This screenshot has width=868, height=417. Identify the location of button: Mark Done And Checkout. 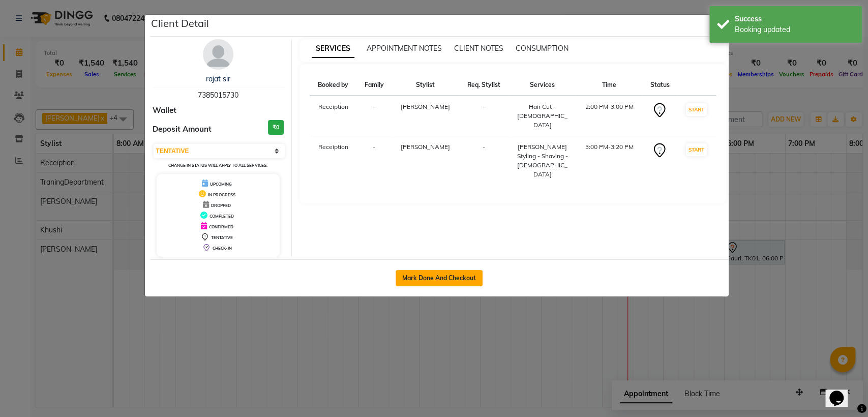
(439, 278).